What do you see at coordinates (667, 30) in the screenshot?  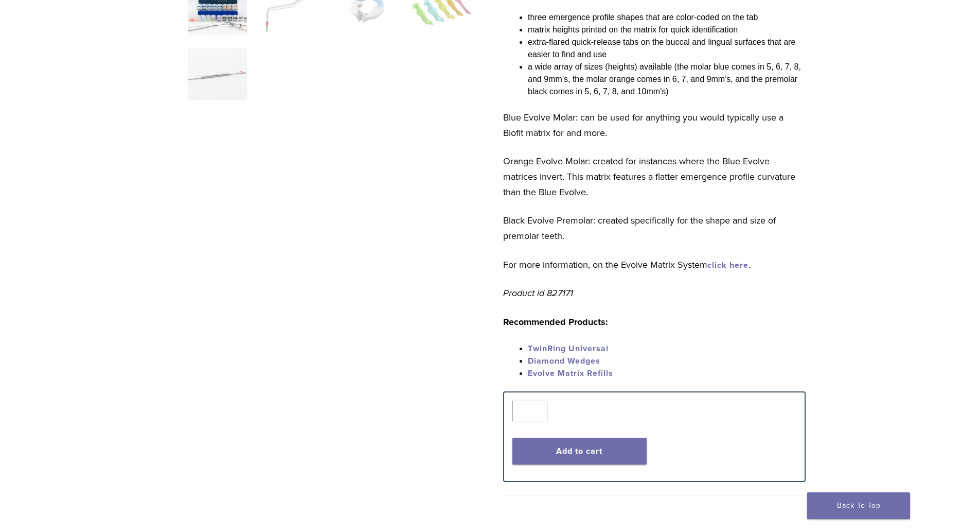 I see `li: matrix heights printed on the matrix for quick identification` at bounding box center [667, 30].